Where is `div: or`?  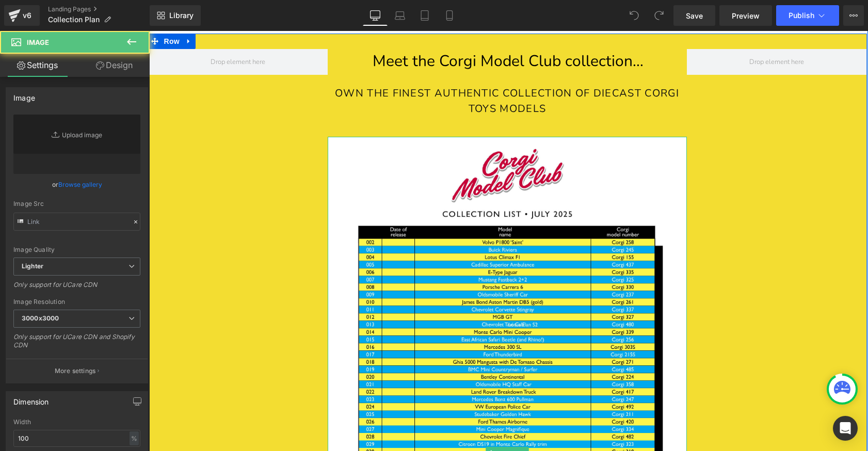
div: or is located at coordinates (77, 184).